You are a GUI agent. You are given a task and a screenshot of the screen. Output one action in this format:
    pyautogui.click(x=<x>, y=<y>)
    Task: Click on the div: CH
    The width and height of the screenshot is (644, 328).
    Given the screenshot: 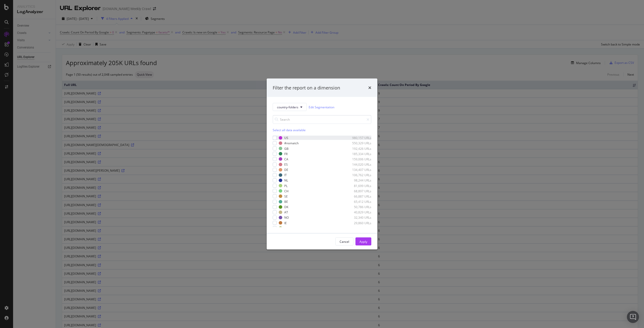 What is the action you would take?
    pyautogui.click(x=286, y=191)
    